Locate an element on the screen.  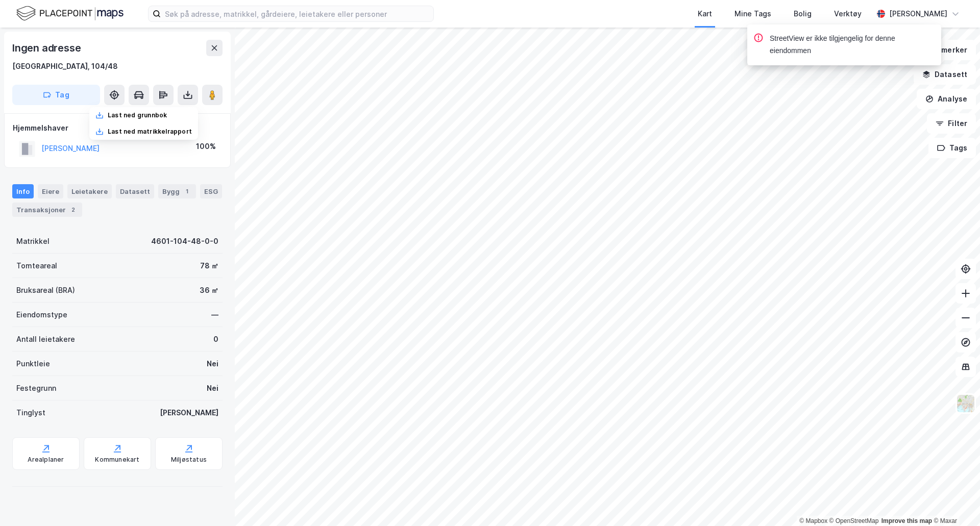
div: 4601-104-48-0-0 is located at coordinates (185, 242).